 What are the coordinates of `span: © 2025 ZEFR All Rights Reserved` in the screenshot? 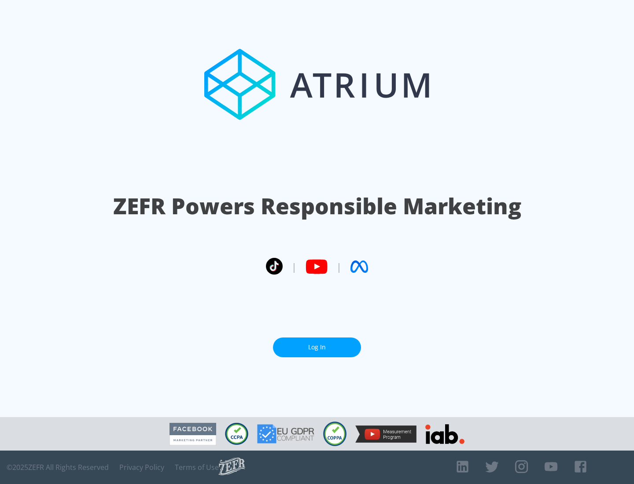 It's located at (58, 468).